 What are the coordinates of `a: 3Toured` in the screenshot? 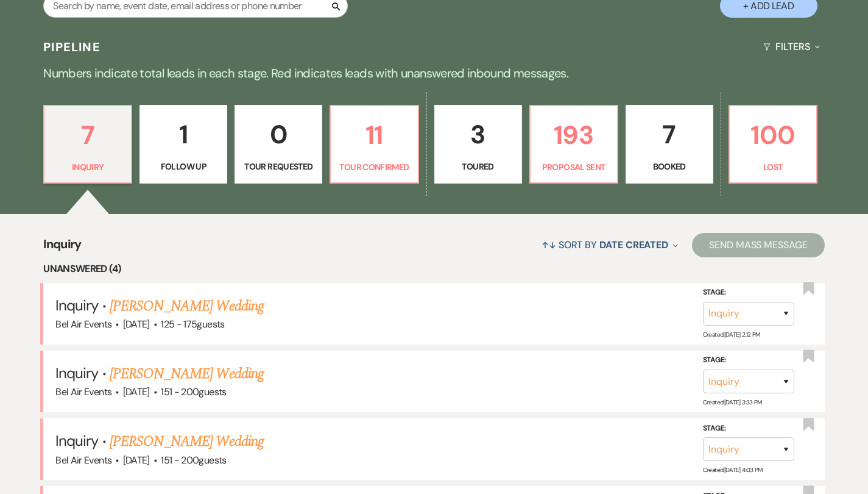 It's located at (478, 145).